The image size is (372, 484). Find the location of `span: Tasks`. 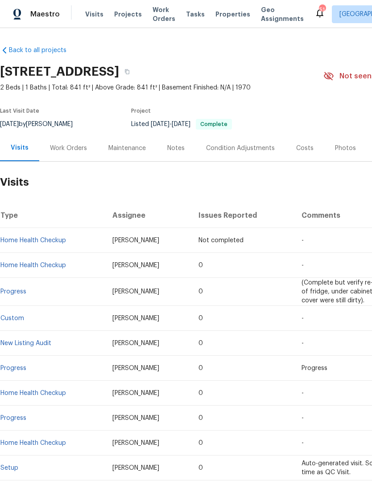

span: Tasks is located at coordinates (195, 14).